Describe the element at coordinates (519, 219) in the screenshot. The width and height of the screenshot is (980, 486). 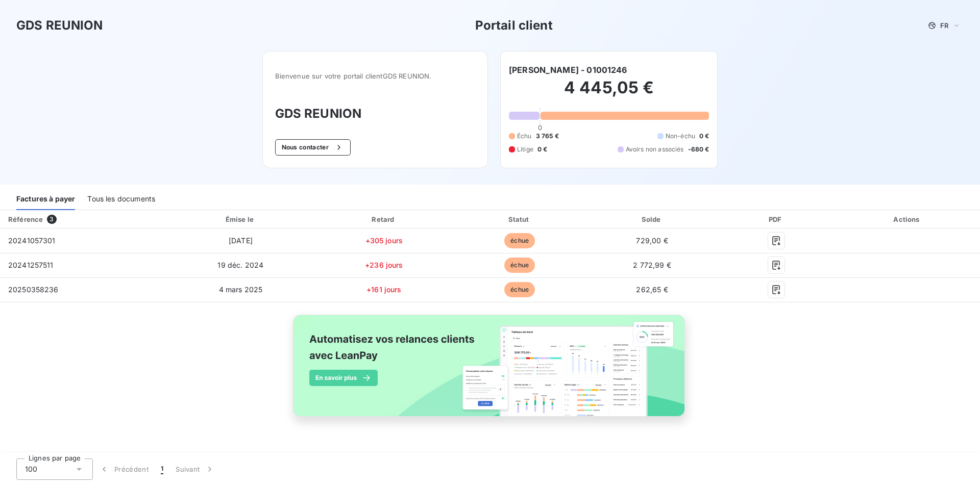
I see `div: Statut` at that location.